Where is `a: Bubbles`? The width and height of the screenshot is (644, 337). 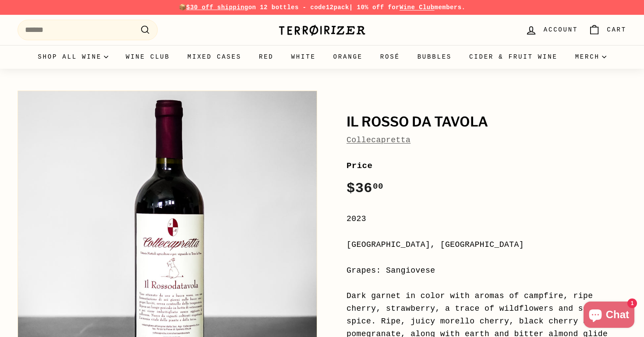 a: Bubbles is located at coordinates (435, 57).